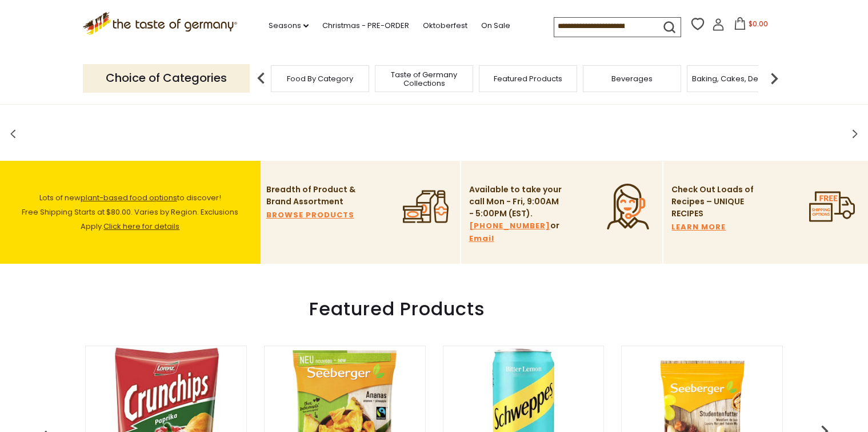 The width and height of the screenshot is (868, 432). Describe the element at coordinates (424, 79) in the screenshot. I see `span: Taste of Germany Collections` at that location.